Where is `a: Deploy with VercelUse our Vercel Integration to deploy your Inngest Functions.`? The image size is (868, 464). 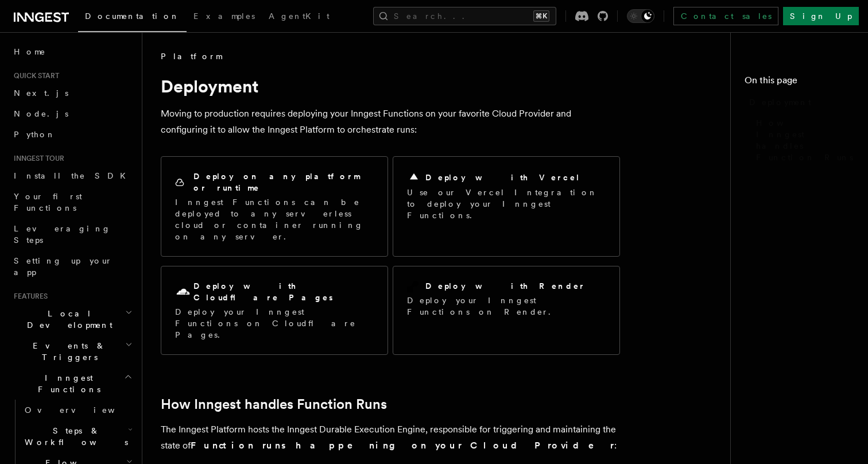 a: Deploy with VercelUse our Vercel Integration to deploy your Inngest Functions. is located at coordinates (506, 206).